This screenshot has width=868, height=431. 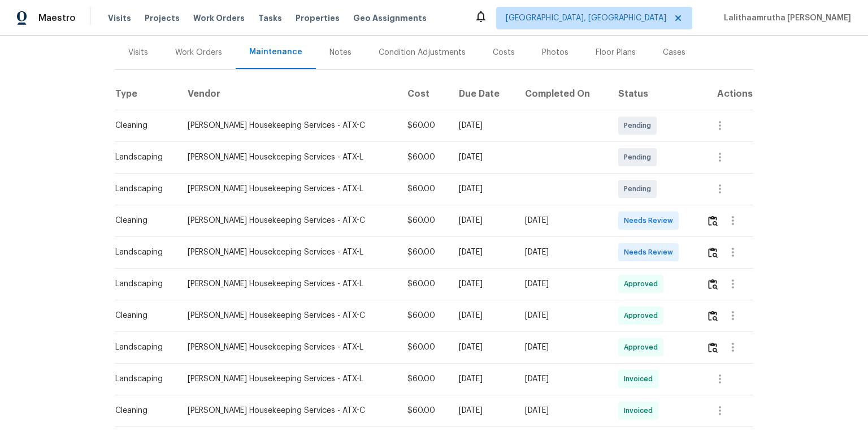 What do you see at coordinates (653, 94) in the screenshot?
I see `th: Status` at bounding box center [653, 94].